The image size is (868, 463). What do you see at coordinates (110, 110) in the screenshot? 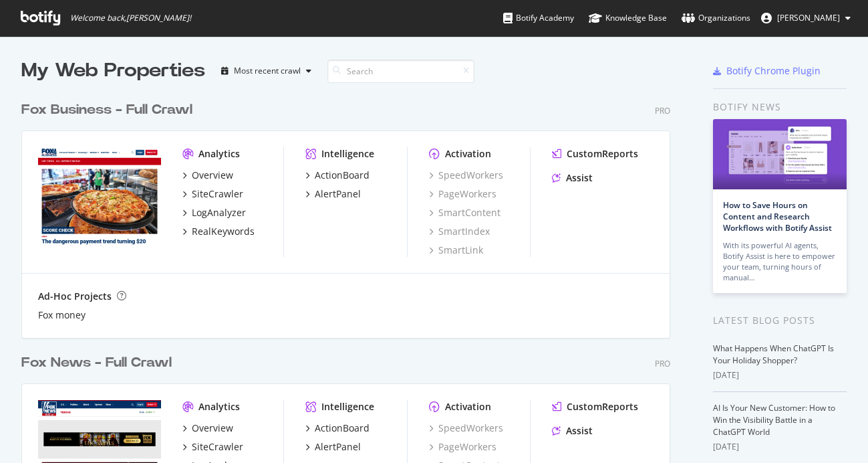
I see `a: Fox Business - Full Crawl` at bounding box center [110, 110].